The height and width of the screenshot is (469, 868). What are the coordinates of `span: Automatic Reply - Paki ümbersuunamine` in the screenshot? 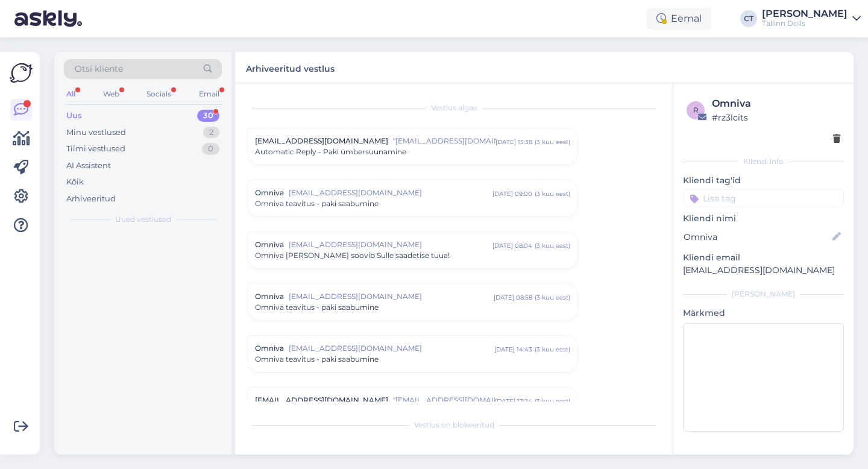 It's located at (331, 152).